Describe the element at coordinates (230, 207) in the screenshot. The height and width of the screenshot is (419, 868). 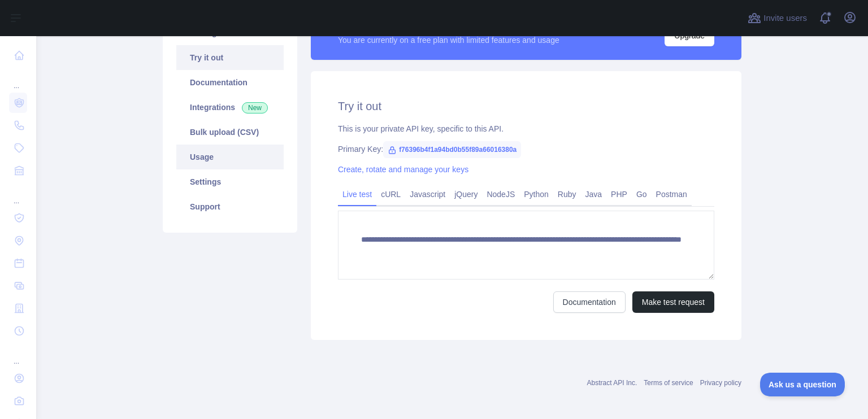
I see `a: Support` at that location.